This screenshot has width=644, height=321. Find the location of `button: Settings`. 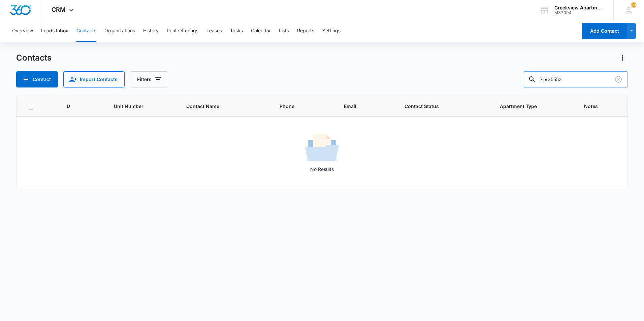

button: Settings is located at coordinates (331, 31).